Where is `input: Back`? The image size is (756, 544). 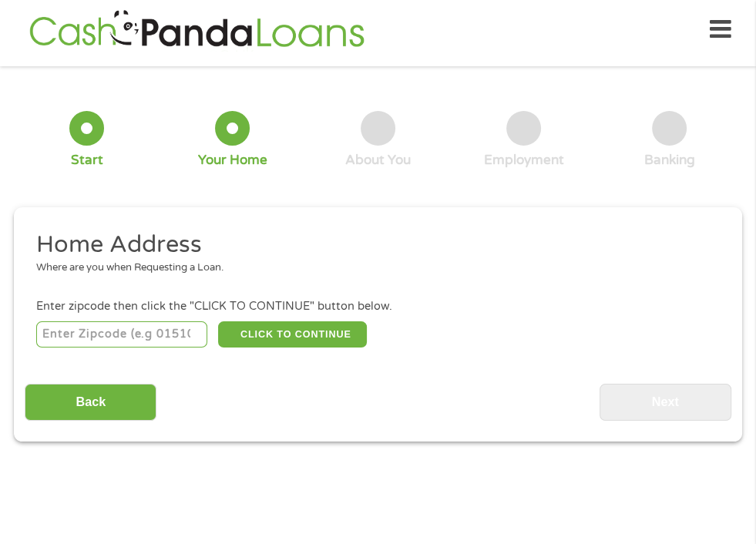
input: Back is located at coordinates (91, 402).